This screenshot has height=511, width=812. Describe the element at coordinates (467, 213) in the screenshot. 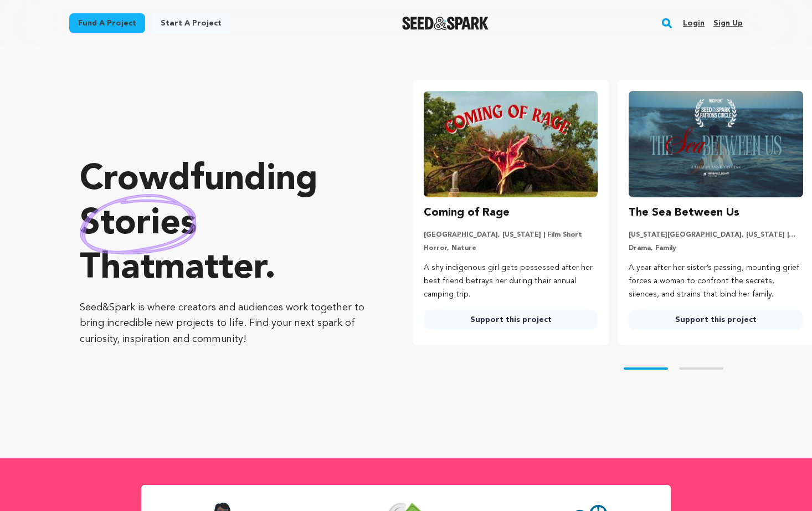

I see `h3: Coming of Rage` at that location.